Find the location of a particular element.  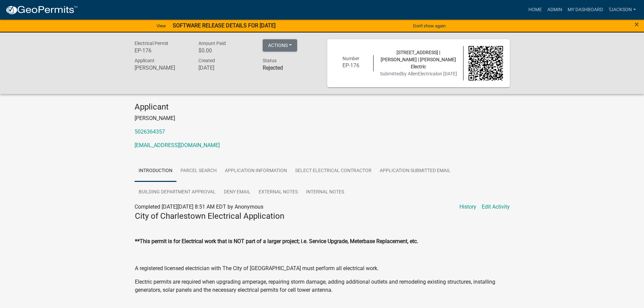

a: Edit Activity is located at coordinates (496, 207).